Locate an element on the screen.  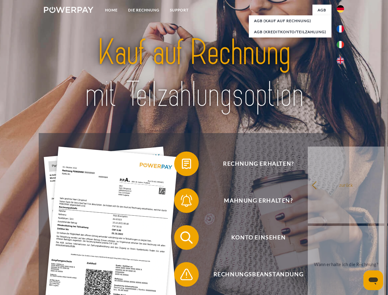
a: DIE RECHNUNG is located at coordinates (144, 10).